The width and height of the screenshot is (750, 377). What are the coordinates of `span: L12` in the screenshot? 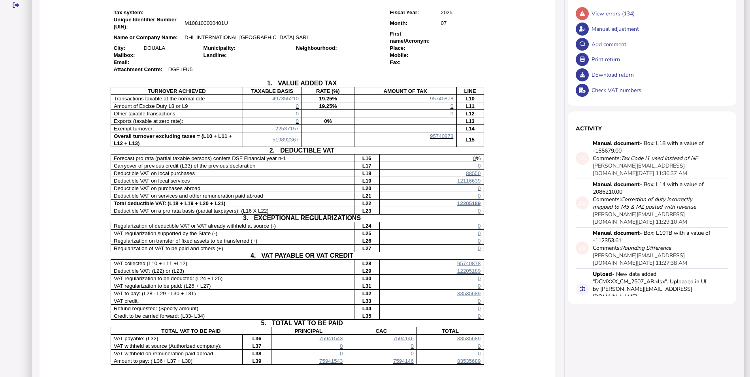 It's located at (470, 113).